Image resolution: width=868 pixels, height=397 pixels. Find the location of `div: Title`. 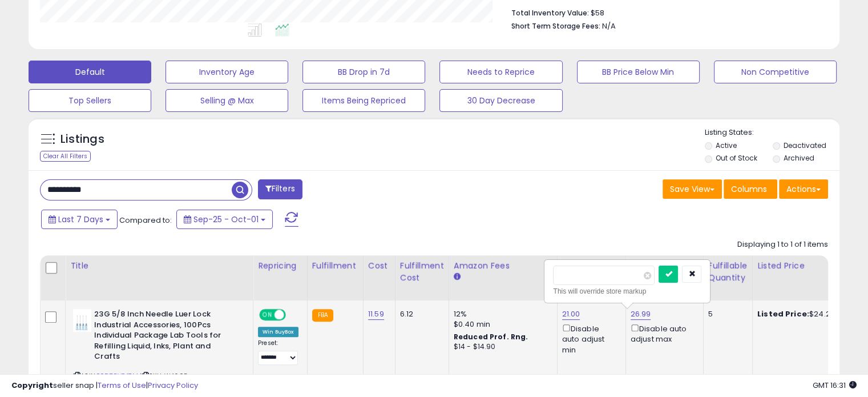

div: Title is located at coordinates (159, 266).